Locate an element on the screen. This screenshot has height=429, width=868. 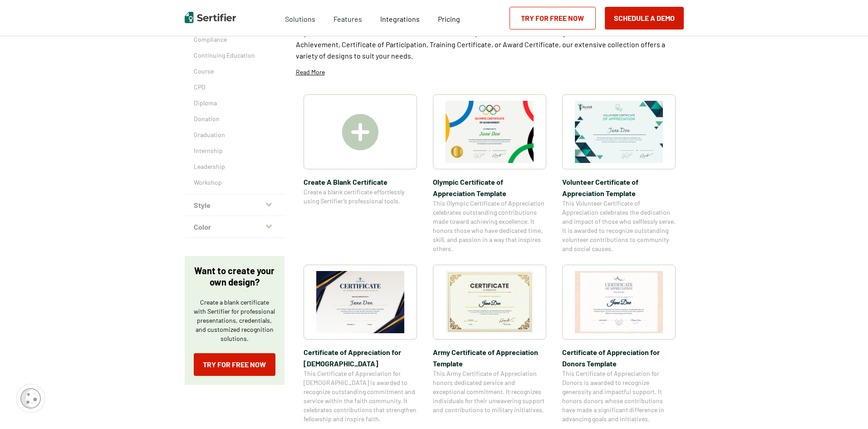
a: Volunteer Certificate of Appreciation TemplateVolunteer Certificate of Appreciation TemplateThis ... is located at coordinates (618, 173).